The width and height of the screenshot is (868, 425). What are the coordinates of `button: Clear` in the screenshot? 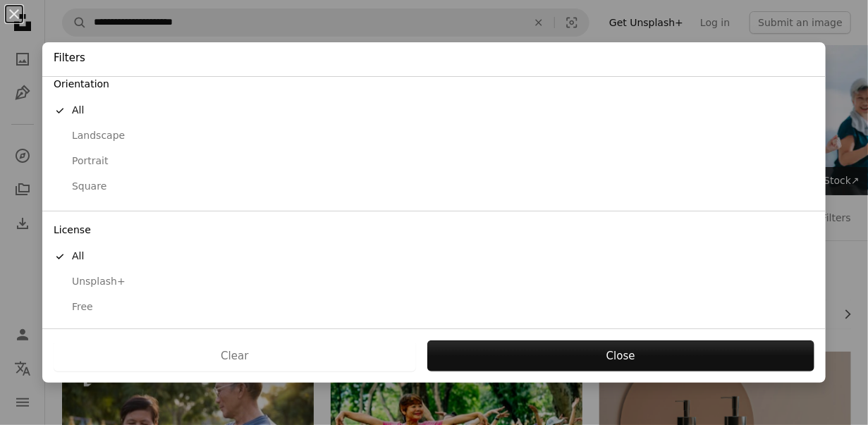 It's located at (235, 356).